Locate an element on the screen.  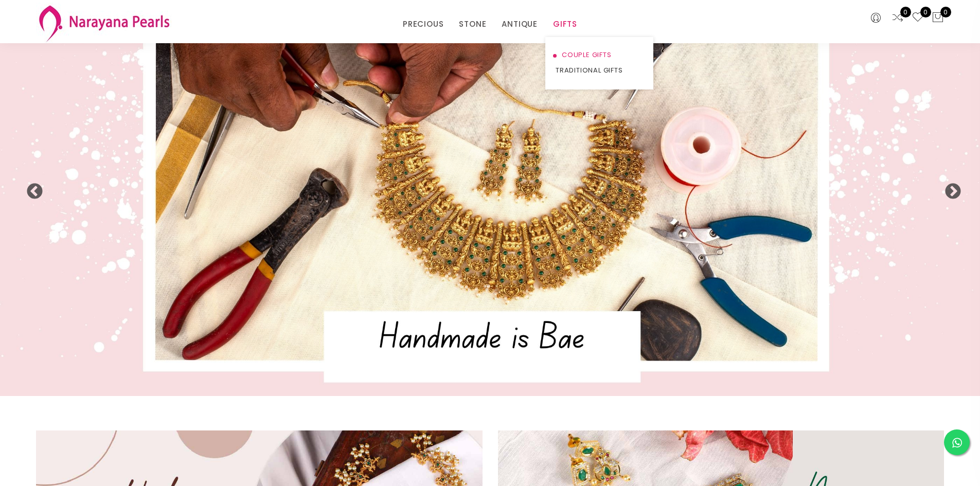
button: Previous is located at coordinates (31, 188).